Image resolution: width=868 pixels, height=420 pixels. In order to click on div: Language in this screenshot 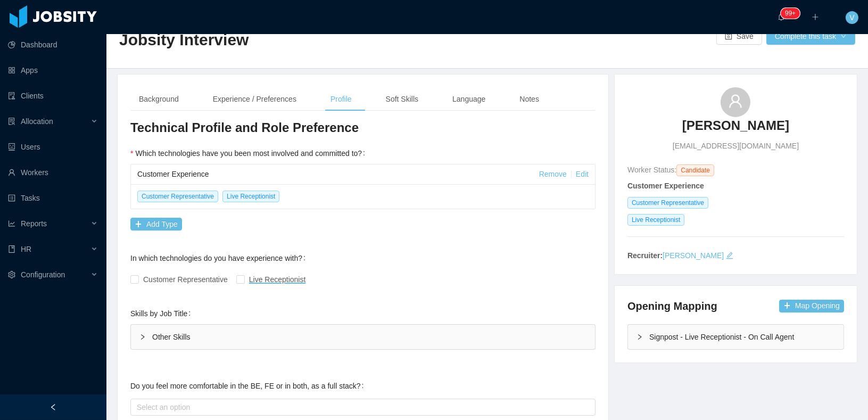, I will do `click(469, 99)`.